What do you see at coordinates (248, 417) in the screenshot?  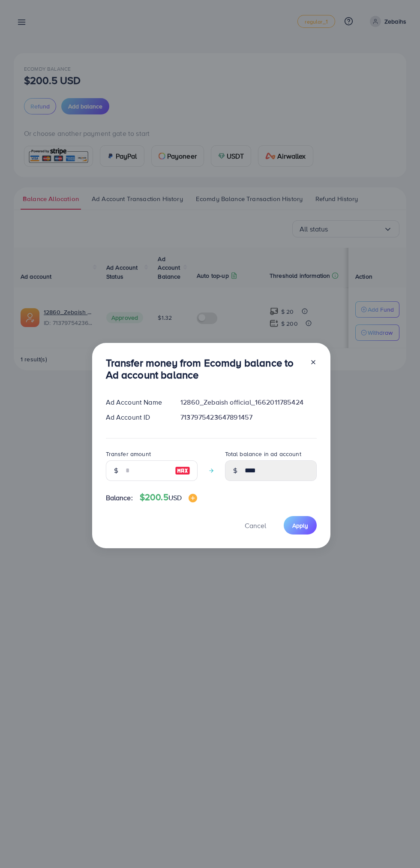 I see `div: 7137975423647891457` at bounding box center [248, 417].